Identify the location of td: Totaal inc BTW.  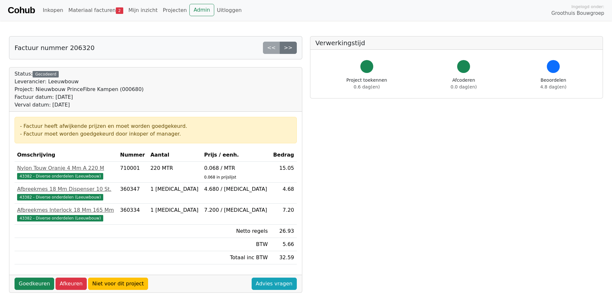
(236, 258).